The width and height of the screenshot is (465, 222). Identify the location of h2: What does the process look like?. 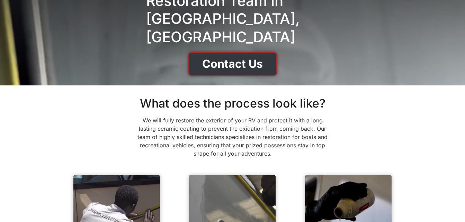
(233, 103).